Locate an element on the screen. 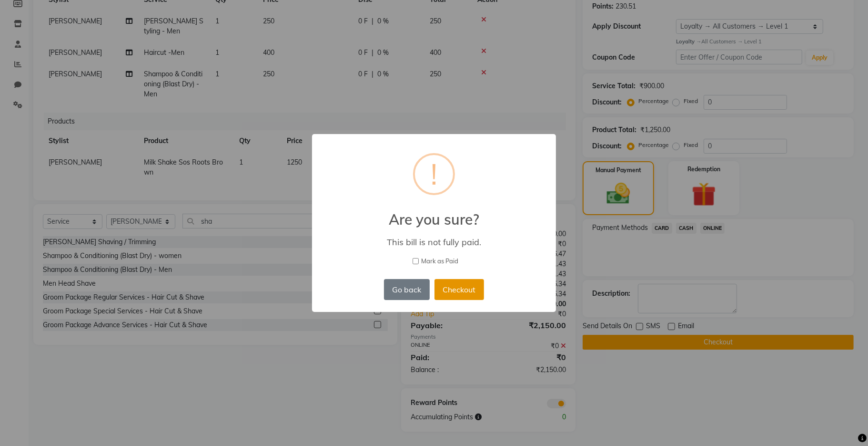 Image resolution: width=868 pixels, height=446 pixels. h2: Are you sure? is located at coordinates (434, 213).